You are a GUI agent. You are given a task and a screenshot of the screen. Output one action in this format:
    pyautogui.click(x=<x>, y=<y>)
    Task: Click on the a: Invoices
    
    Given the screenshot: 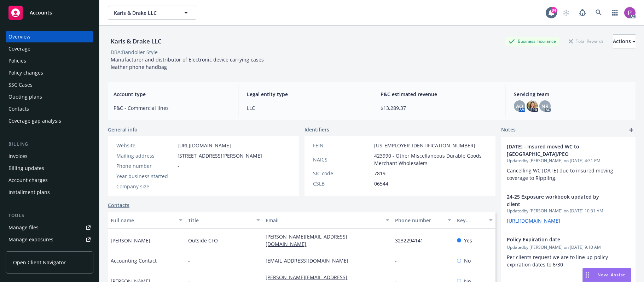 What is the action you would take?
    pyautogui.click(x=50, y=156)
    